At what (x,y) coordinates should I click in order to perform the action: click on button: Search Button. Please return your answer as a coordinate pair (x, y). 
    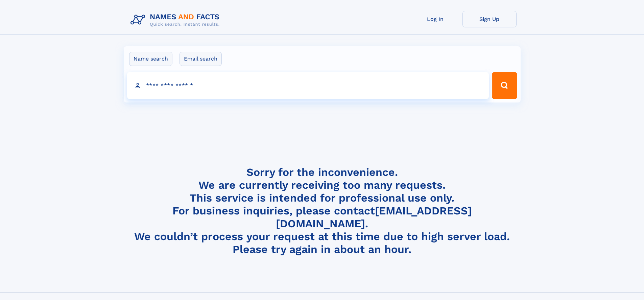
    Looking at the image, I should click on (504, 85).